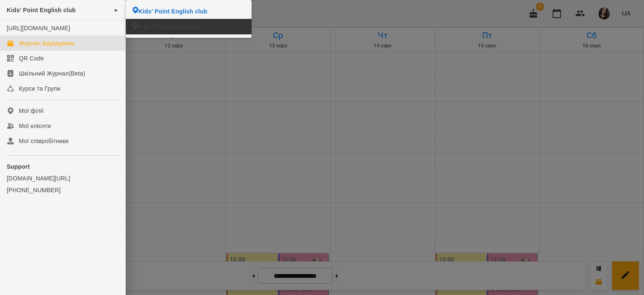 The height and width of the screenshot is (295, 644). Describe the element at coordinates (39, 89) in the screenshot. I see `div: Курси та Групи` at that location.